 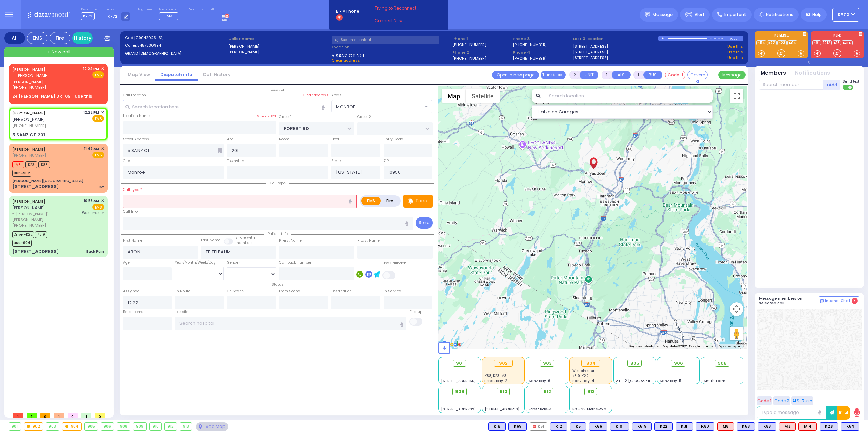 What do you see at coordinates (37, 38) in the screenshot?
I see `div: EMS` at bounding box center [37, 38].